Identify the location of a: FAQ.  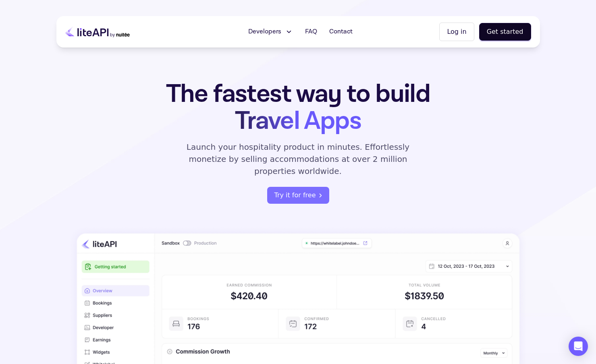
(311, 32).